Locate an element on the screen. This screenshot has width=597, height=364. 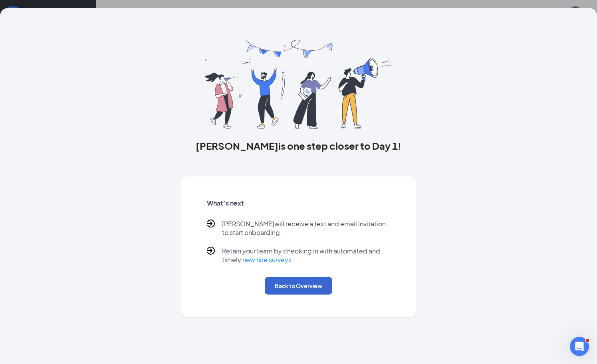
p: Retain your team by checking in with automated and timely is located at coordinates (306, 255).